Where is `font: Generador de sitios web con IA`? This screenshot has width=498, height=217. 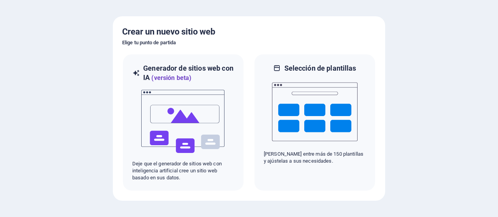 font: Generador de sitios web con IA is located at coordinates (188, 73).